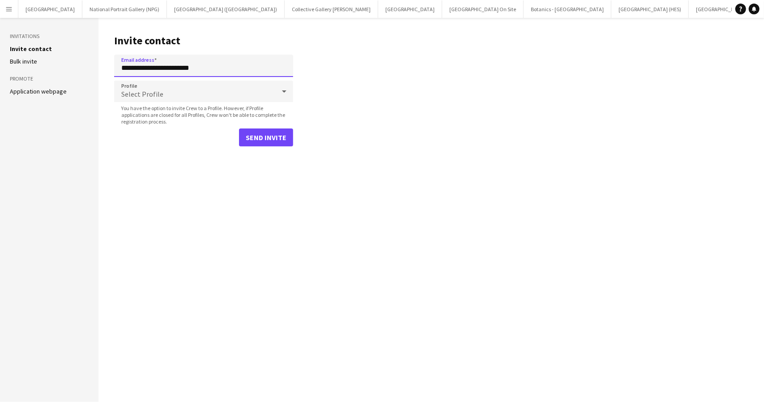 The width and height of the screenshot is (764, 402). I want to click on span: You have the option to invite Crew to a Profile. However, if Profile applications are closed for ..., so click(204, 115).